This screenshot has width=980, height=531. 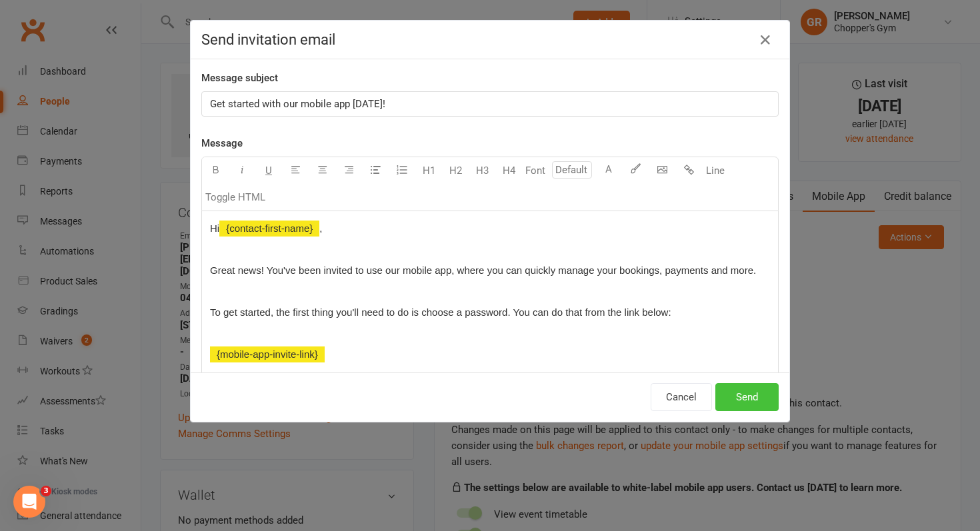 What do you see at coordinates (681, 397) in the screenshot?
I see `button: Cancel` at bounding box center [681, 397].